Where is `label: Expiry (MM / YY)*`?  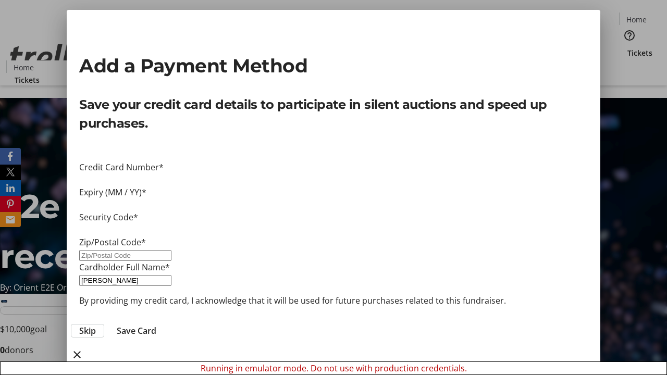
label: Expiry (MM / YY)* is located at coordinates (113, 192).